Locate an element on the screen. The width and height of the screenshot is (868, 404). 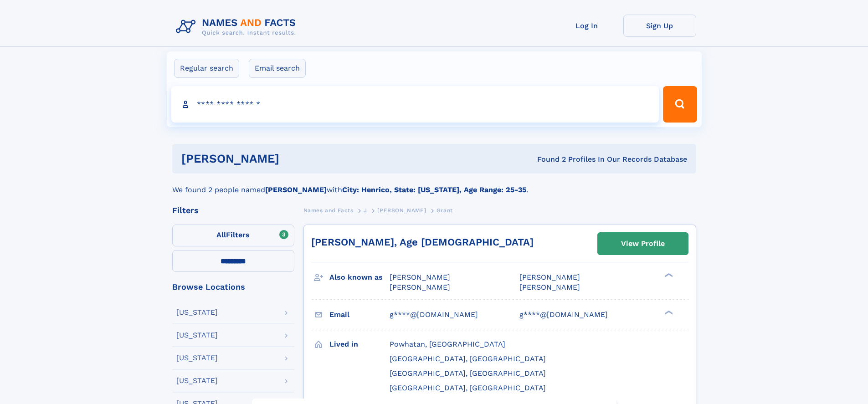
span: All is located at coordinates (221, 235).